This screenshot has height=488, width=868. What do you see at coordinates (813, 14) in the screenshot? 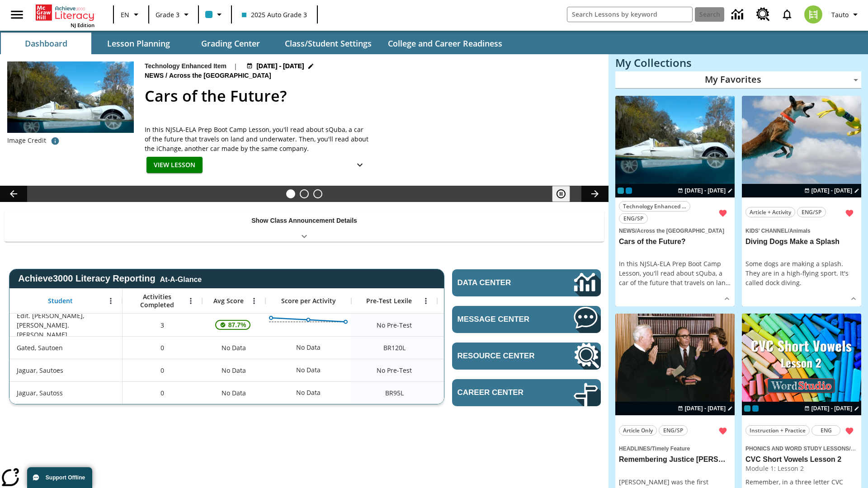
I see `img: avatar image` at bounding box center [813, 14].